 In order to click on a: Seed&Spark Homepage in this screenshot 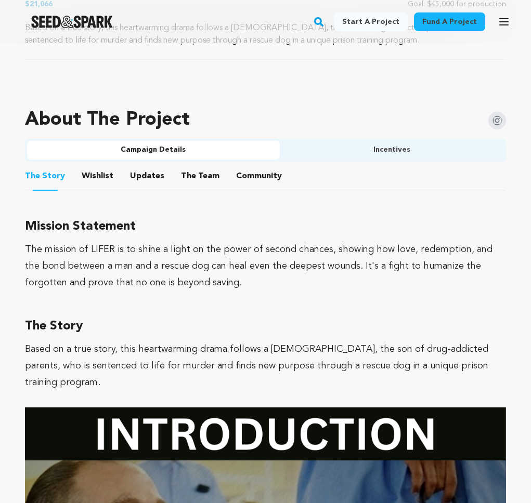, I will do `click(72, 22)`.